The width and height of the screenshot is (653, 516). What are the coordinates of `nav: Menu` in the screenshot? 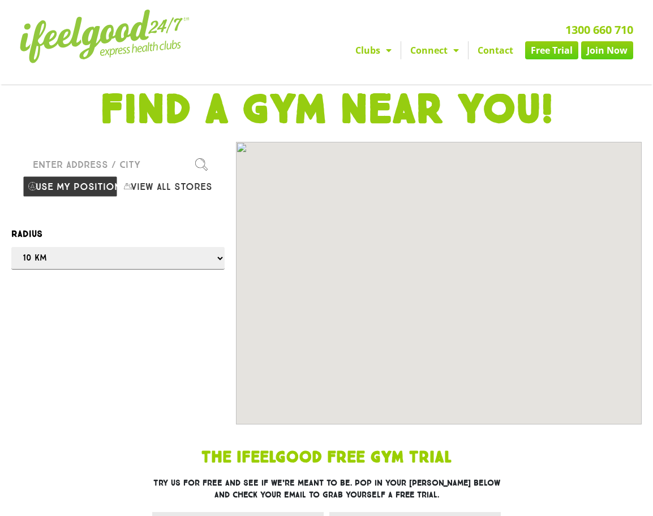 It's located at (435, 50).